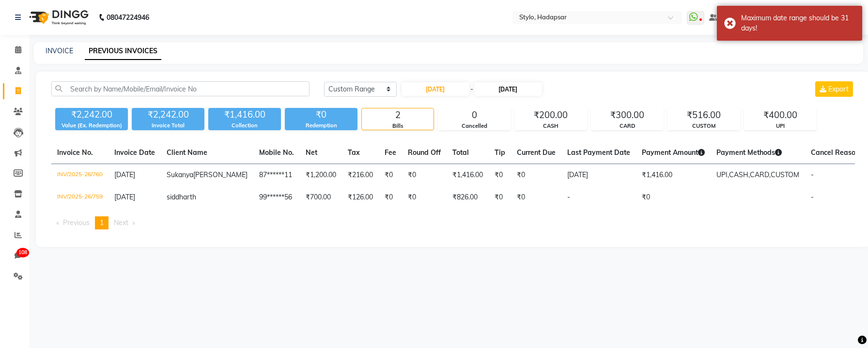  What do you see at coordinates (780, 115) in the screenshot?
I see `div: ₹400.00` at bounding box center [780, 115].